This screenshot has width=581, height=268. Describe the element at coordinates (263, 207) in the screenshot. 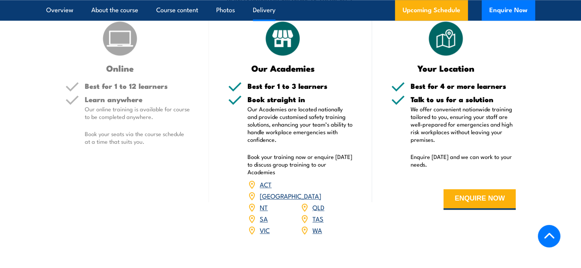

I see `a: NT` at that location.